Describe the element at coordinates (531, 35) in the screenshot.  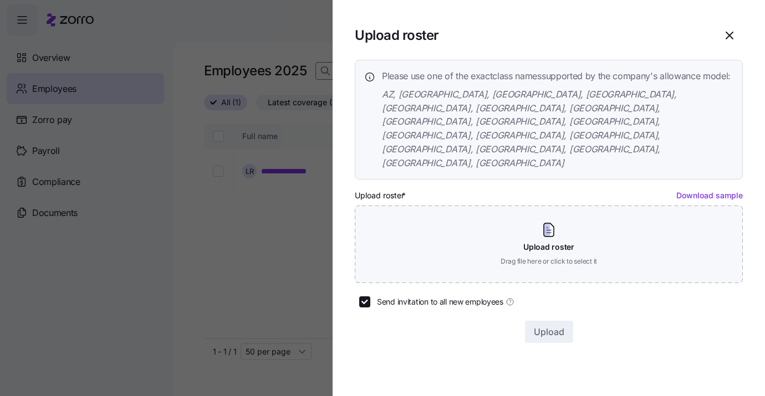
I see `h1: Upload roster` at that location.